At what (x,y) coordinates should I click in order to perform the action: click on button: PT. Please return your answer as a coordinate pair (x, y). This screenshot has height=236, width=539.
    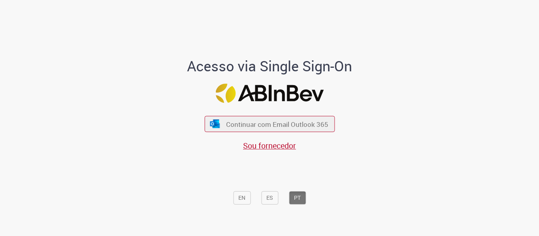
    Looking at the image, I should click on (297, 198).